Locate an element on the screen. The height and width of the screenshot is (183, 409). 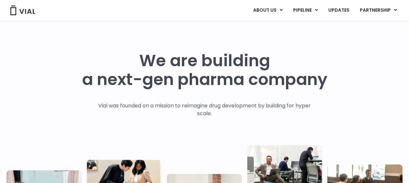
a: PARTNERSHIPMenu Toggle is located at coordinates (378, 10).